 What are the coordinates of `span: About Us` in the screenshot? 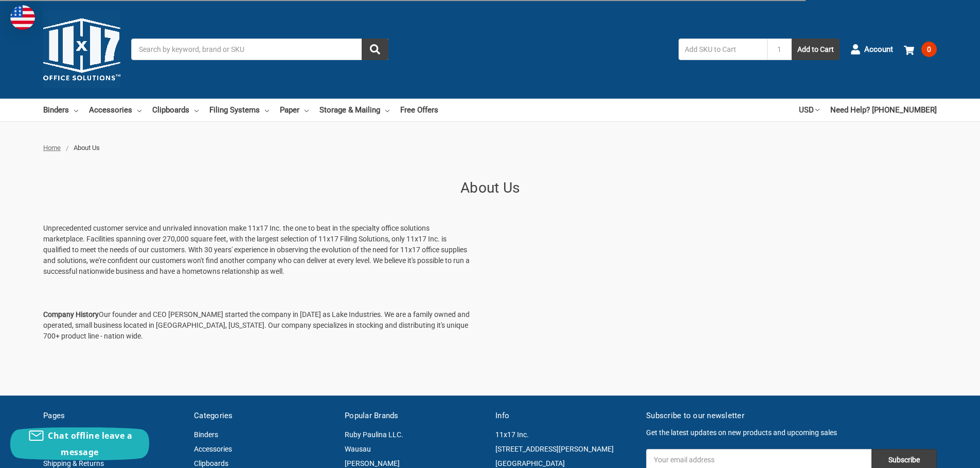 It's located at (86, 147).